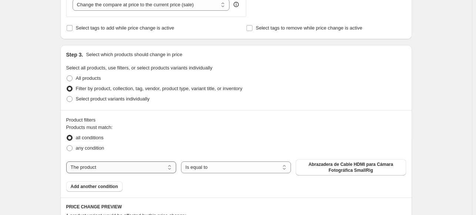 This screenshot has height=215, width=476. I want to click on span: Add another condition, so click(94, 187).